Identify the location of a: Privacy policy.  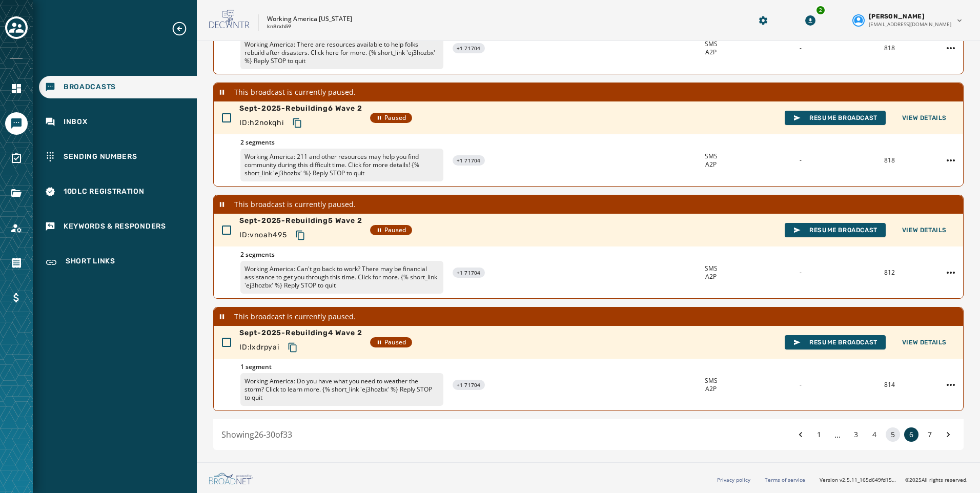
(734, 480).